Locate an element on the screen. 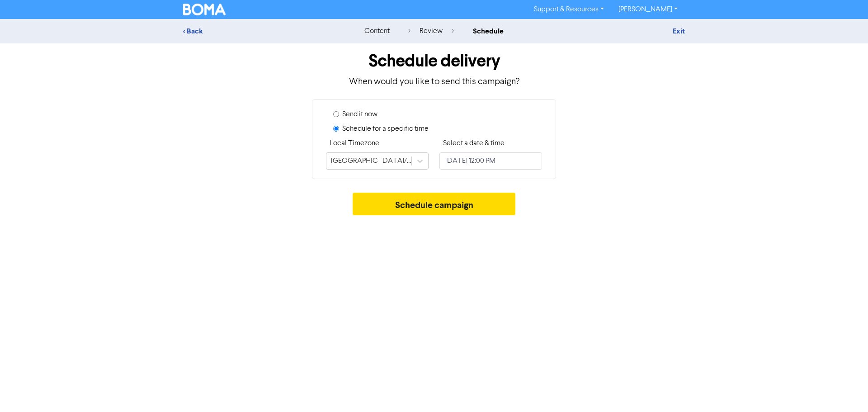 The image size is (868, 412). div: review is located at coordinates (431, 31).